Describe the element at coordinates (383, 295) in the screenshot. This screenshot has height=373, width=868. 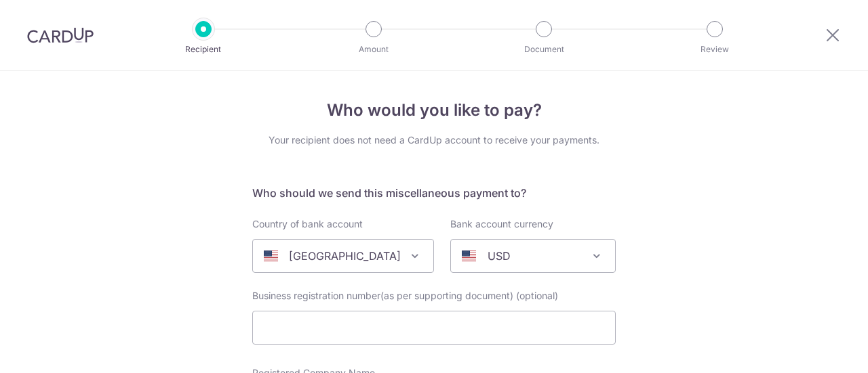
I see `span: Business registration number(as per supporting document)` at that location.